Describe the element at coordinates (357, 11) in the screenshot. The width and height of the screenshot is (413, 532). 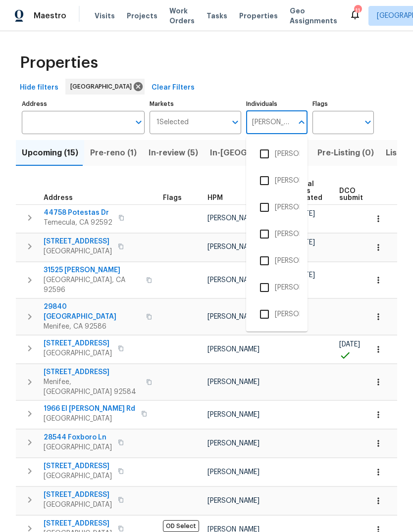
I see `div: 11` at that location.